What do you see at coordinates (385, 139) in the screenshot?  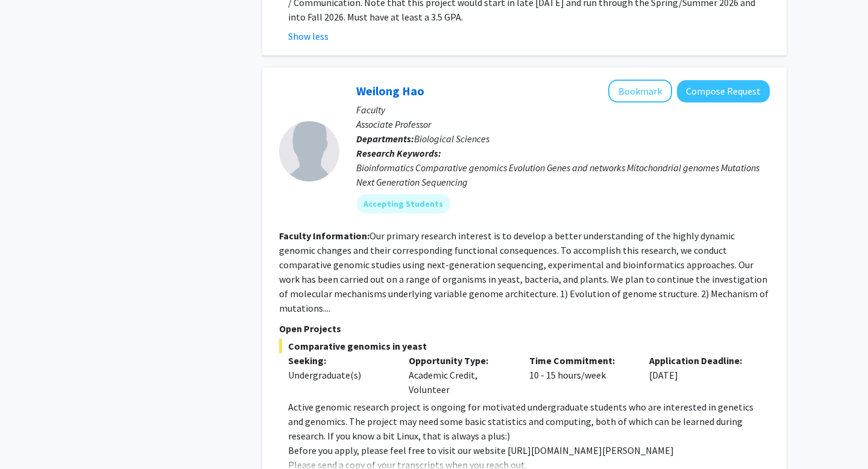 I see `b: Departments:` at bounding box center [385, 139].